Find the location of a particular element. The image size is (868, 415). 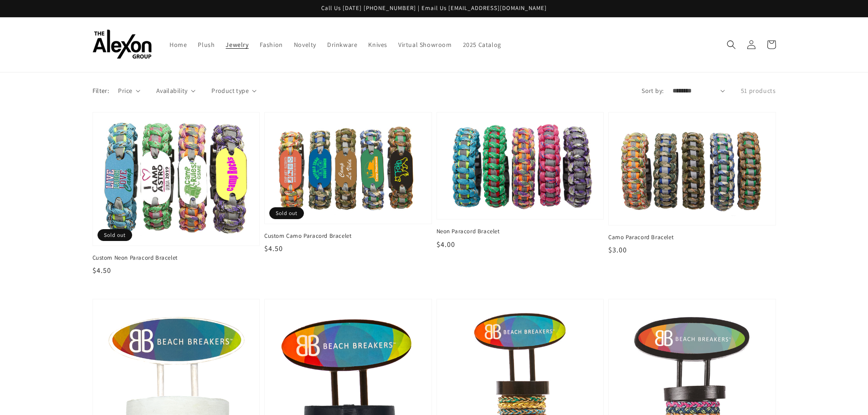

a: Neon Paracord Bracelet Neon Paracord Bracelet $4.00 is located at coordinates (520, 181).